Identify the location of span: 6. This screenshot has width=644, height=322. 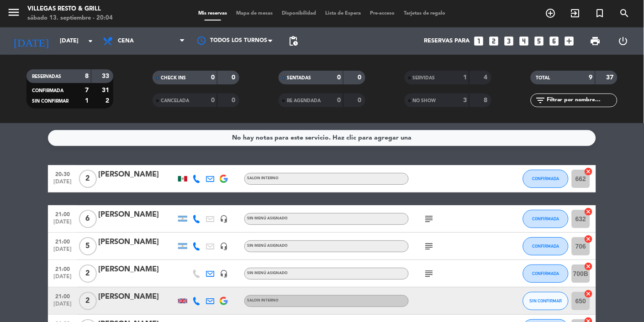
(88, 219).